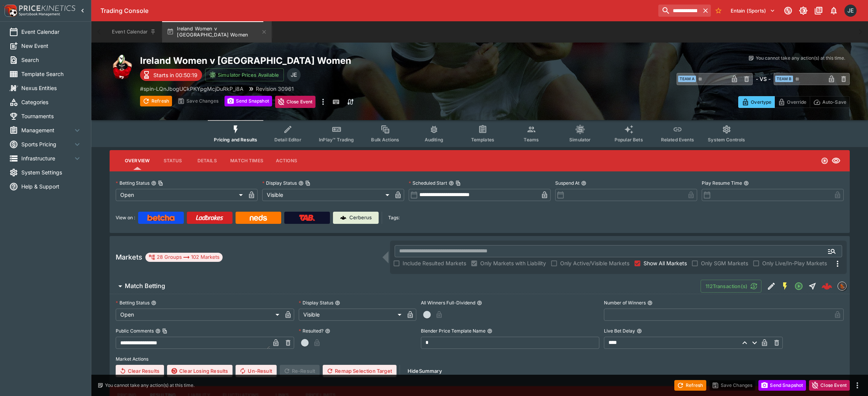 The image size is (868, 396). Describe the element at coordinates (480, 133) in the screenshot. I see `div: Event type filters` at that location.